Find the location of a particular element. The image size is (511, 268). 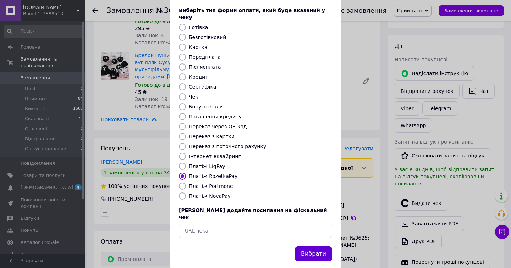

label: Переказ з картки is located at coordinates (211, 137).